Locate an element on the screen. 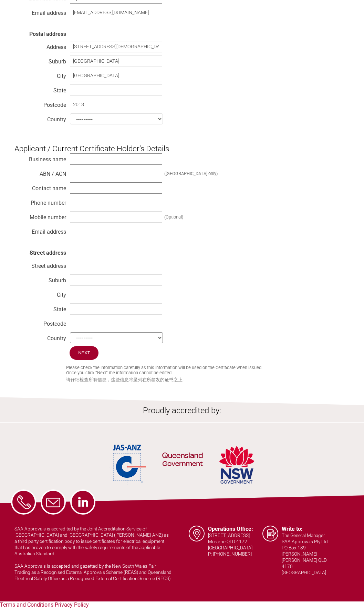 This screenshot has width=364, height=608. strong: Street address is located at coordinates (48, 253).